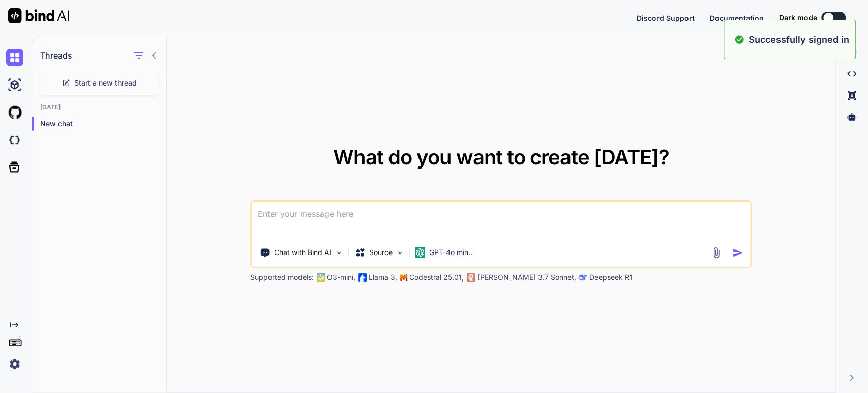 Image resolution: width=868 pixels, height=393 pixels. I want to click on span: Dark mode, so click(798, 18).